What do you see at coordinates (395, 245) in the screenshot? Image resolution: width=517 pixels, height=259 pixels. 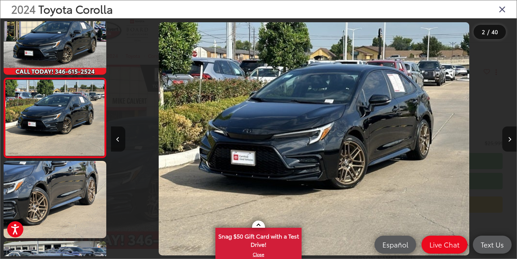 I see `a: Español` at bounding box center [395, 245].